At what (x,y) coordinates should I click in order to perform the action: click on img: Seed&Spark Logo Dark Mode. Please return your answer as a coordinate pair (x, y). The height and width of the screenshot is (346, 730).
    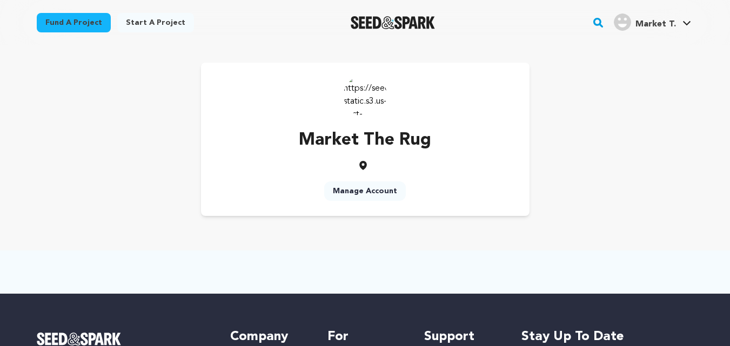
    Looking at the image, I should click on (393, 23).